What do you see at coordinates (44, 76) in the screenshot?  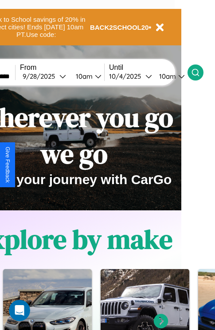 I see `button: 9/28/2025` at bounding box center [44, 76].